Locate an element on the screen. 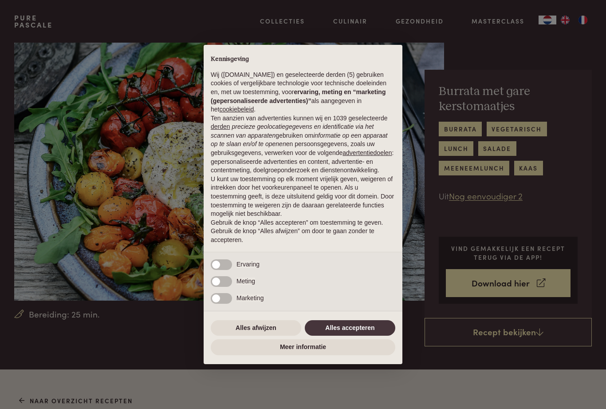 This screenshot has width=606, height=409. strong: ervaring, meting en “marketing (gepersonaliseerde advertenties)” is located at coordinates (298, 96).